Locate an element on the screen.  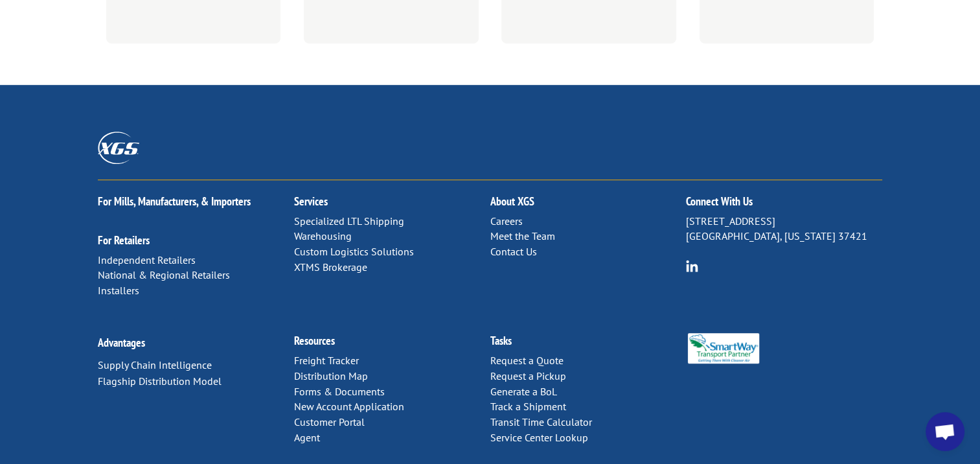
a: Flagship Distribution Model is located at coordinates (159, 381).